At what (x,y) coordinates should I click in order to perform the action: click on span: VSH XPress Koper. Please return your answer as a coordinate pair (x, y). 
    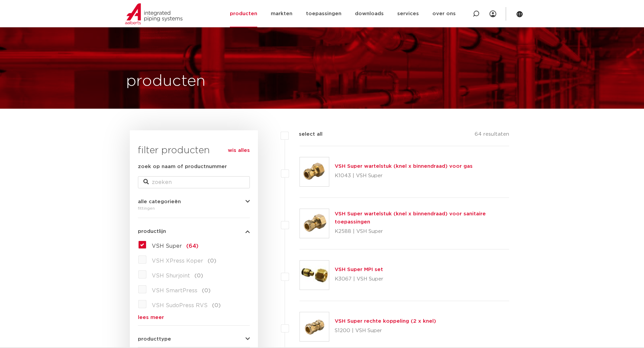
    Looking at the image, I should click on (177, 261).